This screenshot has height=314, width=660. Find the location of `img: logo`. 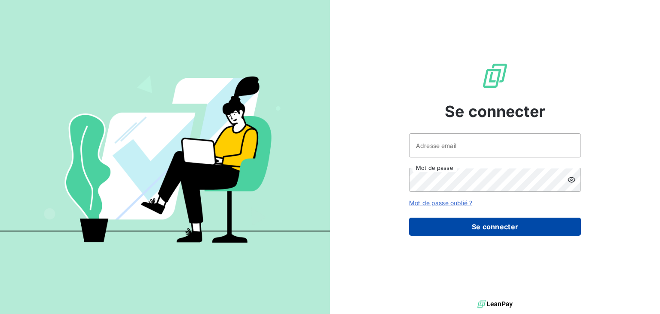

img: logo is located at coordinates (495, 304).